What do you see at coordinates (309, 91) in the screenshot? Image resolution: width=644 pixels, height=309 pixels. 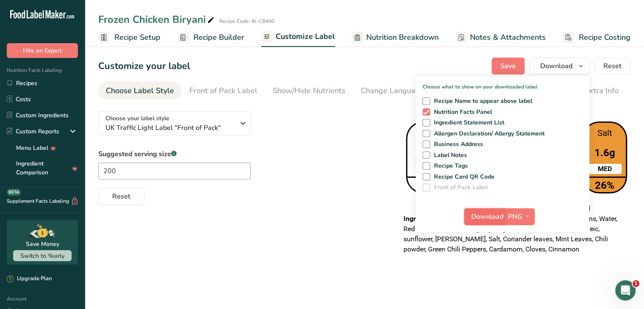 I see `div: Show/Hide Nutrients` at bounding box center [309, 91].